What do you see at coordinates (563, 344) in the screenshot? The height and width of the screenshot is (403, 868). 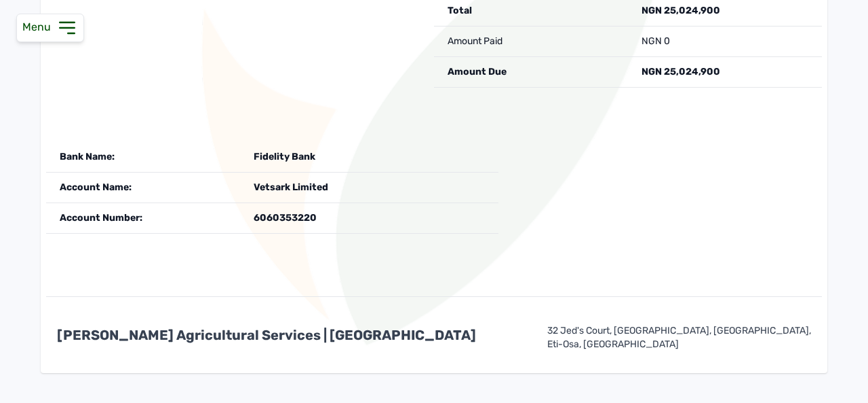 I see `span: Eti-Osa` at bounding box center [563, 344].